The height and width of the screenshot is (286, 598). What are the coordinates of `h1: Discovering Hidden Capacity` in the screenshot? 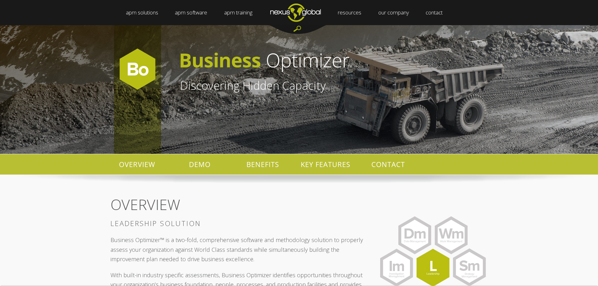 It's located at (332, 86).